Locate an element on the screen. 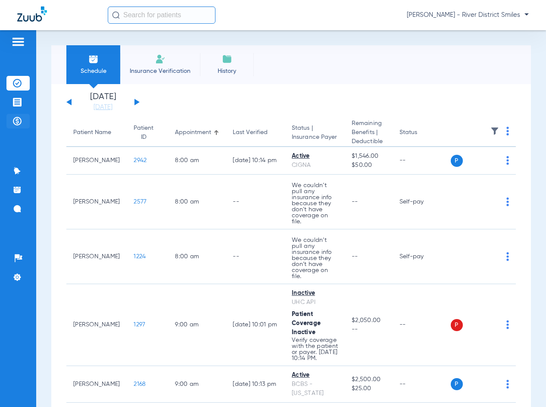  span: 1297 is located at coordinates (139, 325).